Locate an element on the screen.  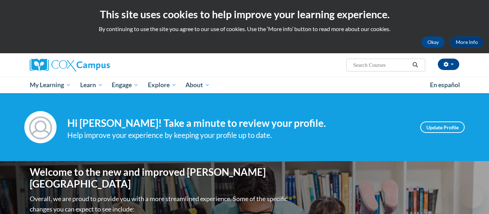
span: Engage is located at coordinates (125, 85).